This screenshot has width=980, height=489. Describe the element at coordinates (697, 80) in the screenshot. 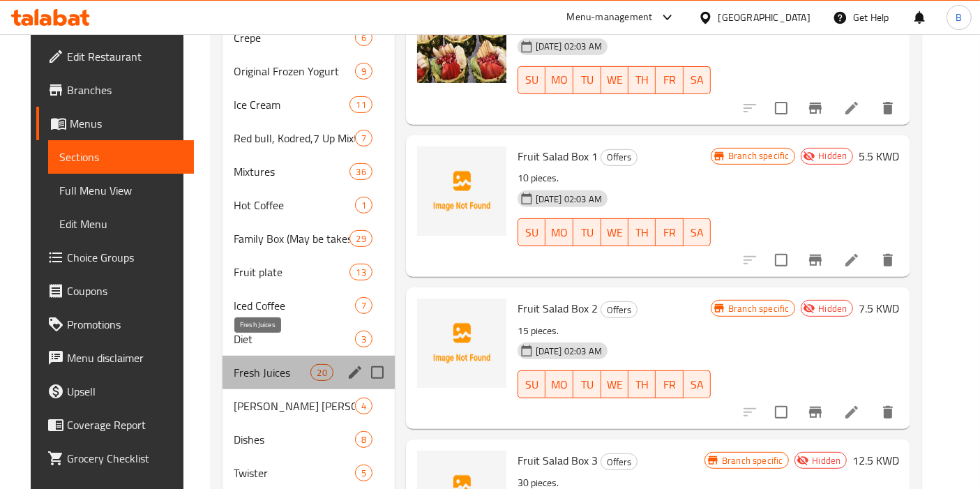

I see `button: SA` at that location.